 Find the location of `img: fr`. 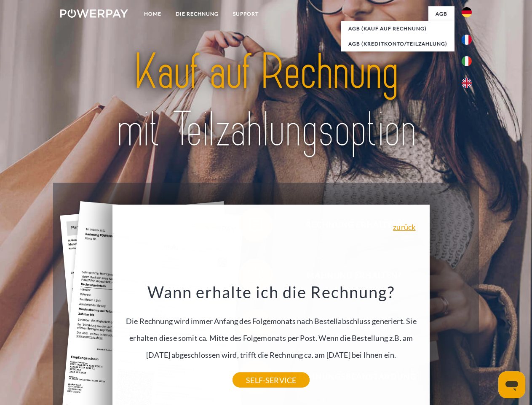

img: fr is located at coordinates (467, 40).